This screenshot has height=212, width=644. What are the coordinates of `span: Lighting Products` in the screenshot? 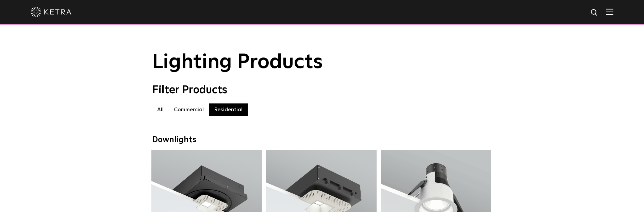 It's located at (238, 62).